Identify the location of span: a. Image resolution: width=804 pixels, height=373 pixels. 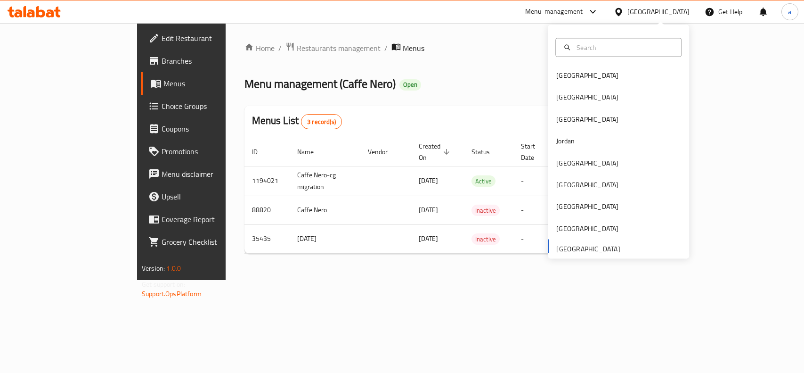
(790, 12).